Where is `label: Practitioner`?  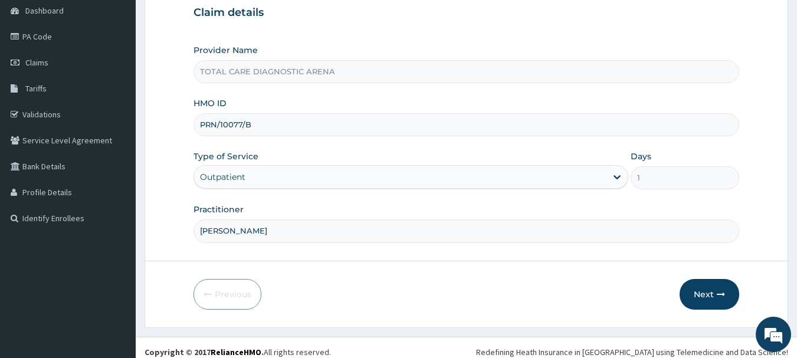
label: Practitioner is located at coordinates (218, 210).